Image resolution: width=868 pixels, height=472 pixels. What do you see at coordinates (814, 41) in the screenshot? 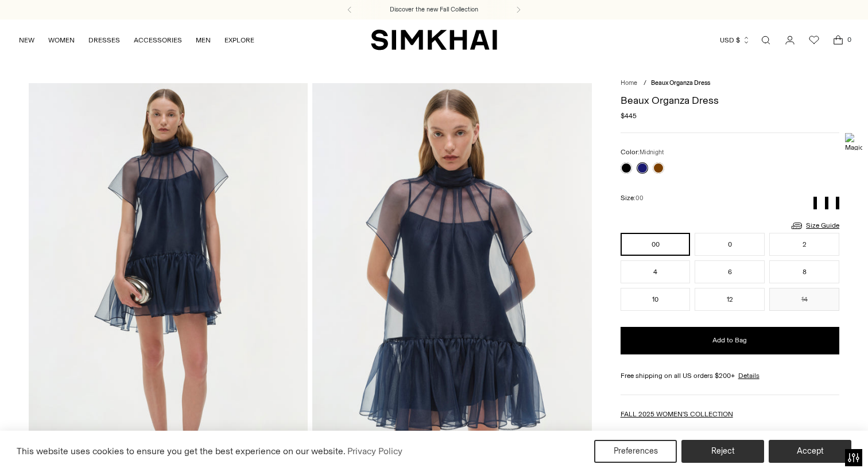
I see `a: Wishlist` at bounding box center [814, 41].